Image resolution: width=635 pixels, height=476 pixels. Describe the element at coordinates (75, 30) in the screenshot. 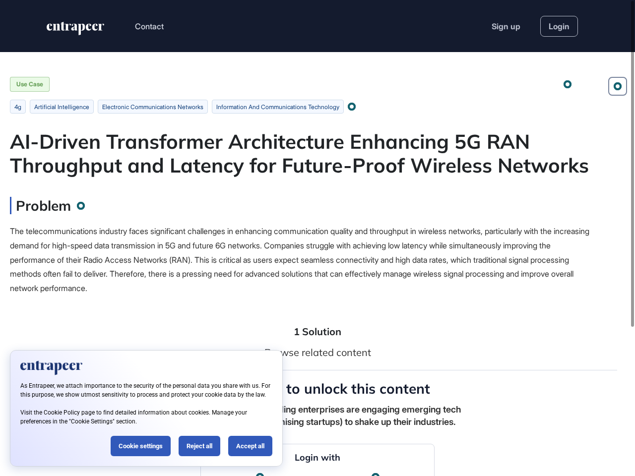

I see `a: entrapeer-logo` at that location.